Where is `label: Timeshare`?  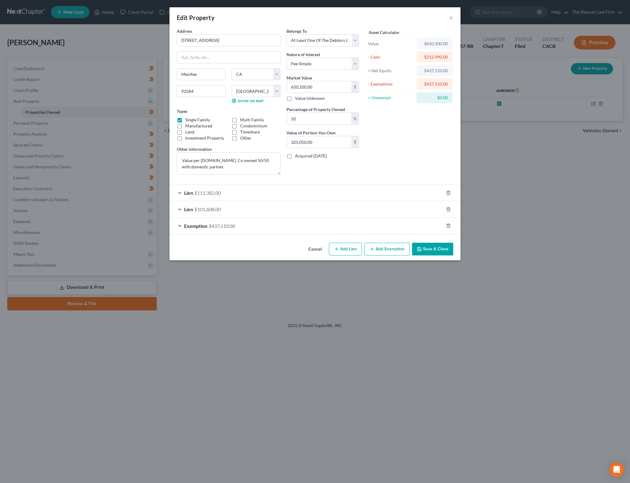
label: Timeshare is located at coordinates (250, 132).